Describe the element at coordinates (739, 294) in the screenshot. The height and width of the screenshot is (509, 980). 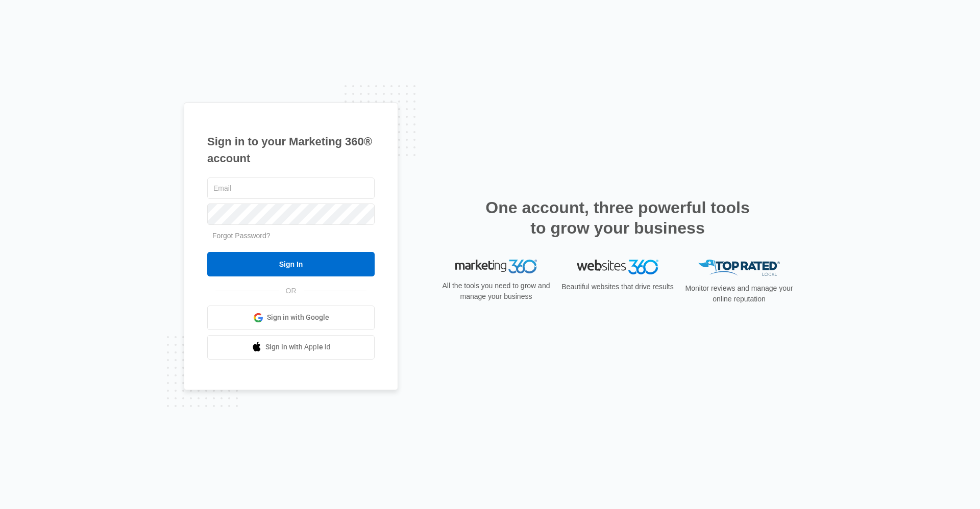
I see `p: Monitor reviews and manage your online reputation` at that location.